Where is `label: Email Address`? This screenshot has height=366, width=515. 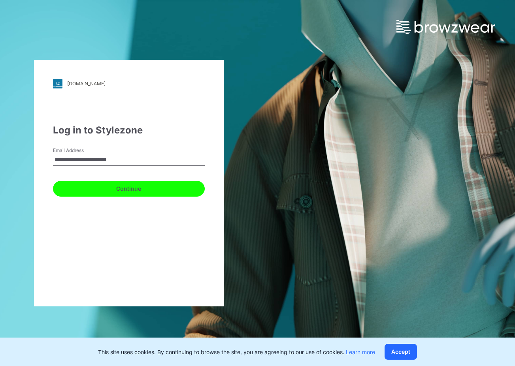 label: Email Address is located at coordinates (81, 151).